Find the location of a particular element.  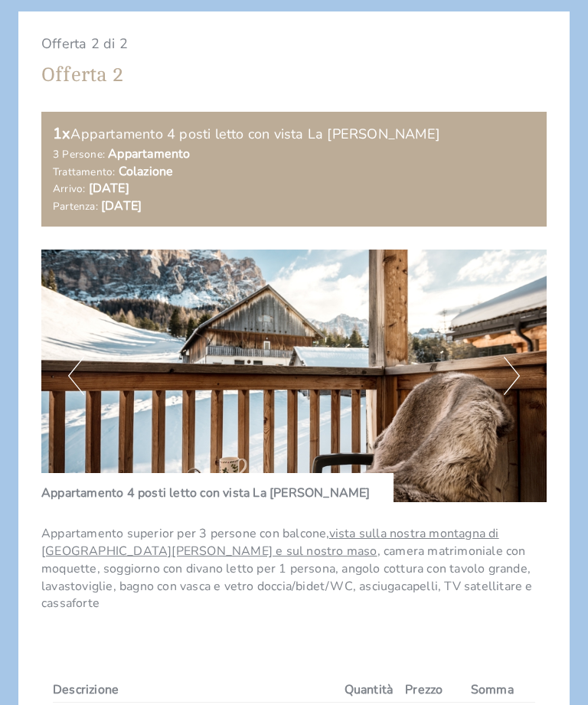

button: Previous is located at coordinates (76, 376).